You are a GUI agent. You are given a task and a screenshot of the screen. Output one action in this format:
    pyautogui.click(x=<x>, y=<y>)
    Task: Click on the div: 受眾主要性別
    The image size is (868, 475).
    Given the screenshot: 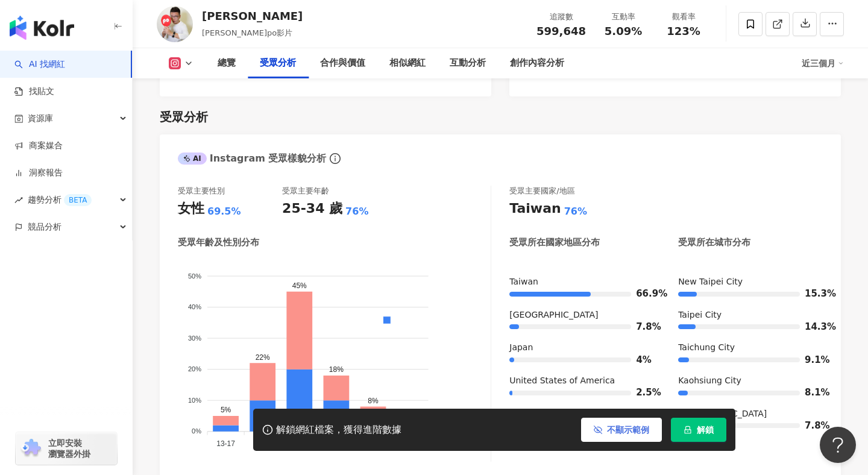 What is the action you would take?
    pyautogui.click(x=202, y=191)
    